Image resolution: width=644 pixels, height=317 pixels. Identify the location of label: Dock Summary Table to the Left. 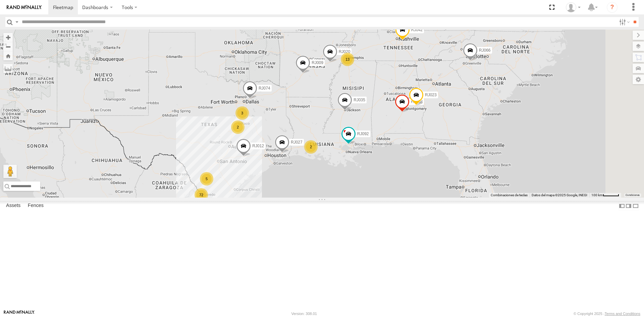
(622, 206).